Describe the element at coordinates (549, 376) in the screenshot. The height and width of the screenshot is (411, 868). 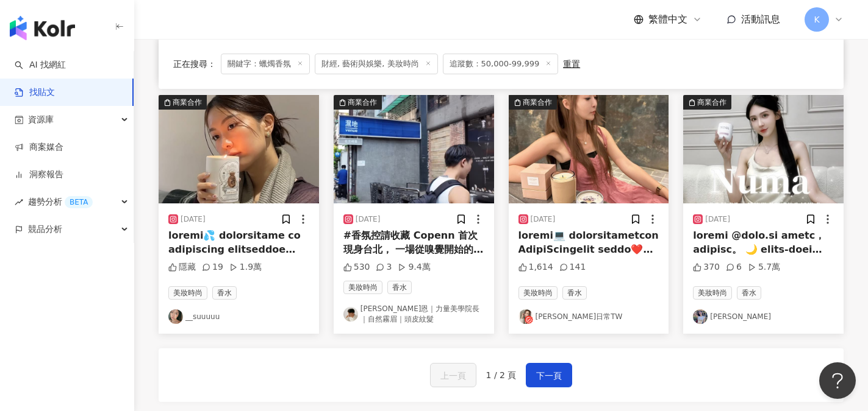
I see `button: 下一頁` at that location.